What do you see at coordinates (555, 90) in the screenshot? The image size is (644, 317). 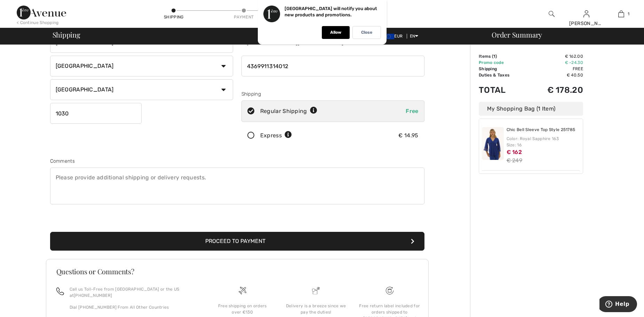 I see `td: € 178.20` at bounding box center [555, 90].